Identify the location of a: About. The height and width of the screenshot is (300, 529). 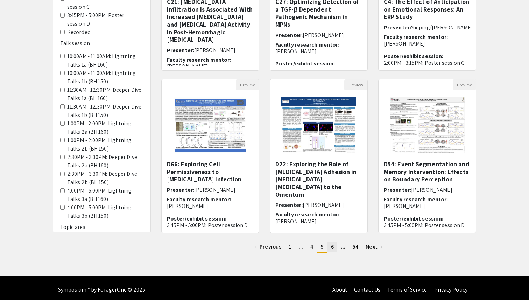
(339, 289).